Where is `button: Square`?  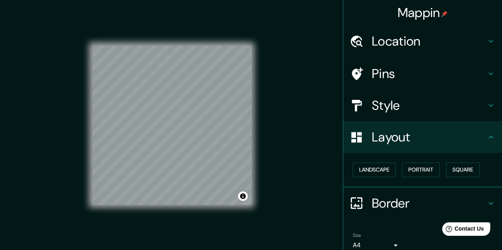
button: Square is located at coordinates (463, 170).